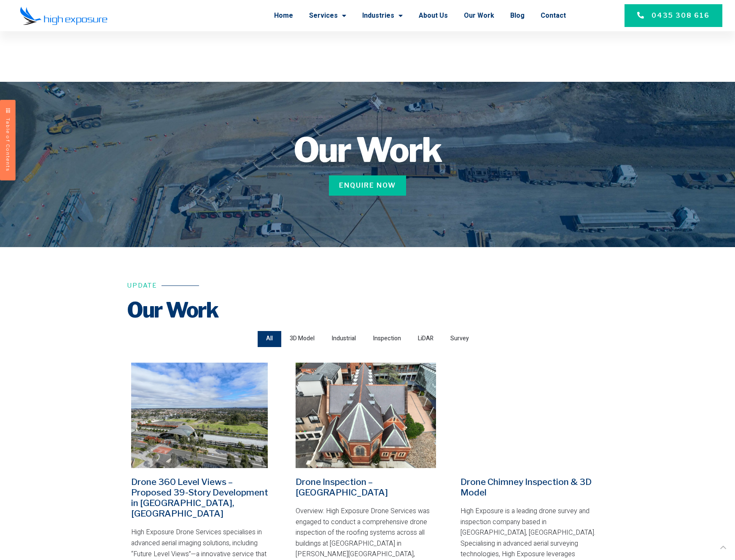 This screenshot has width=735, height=560. Describe the element at coordinates (460, 339) in the screenshot. I see `span: Survey` at that location.